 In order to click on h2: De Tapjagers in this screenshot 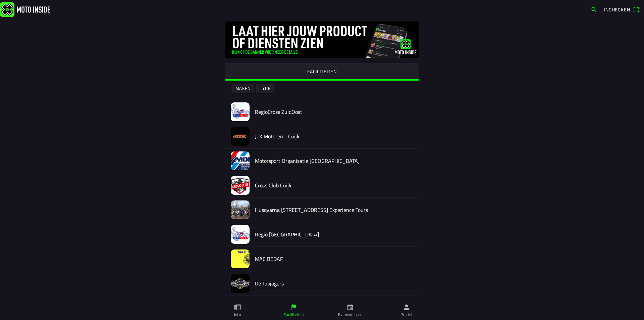, I will do `click(334, 283)`.